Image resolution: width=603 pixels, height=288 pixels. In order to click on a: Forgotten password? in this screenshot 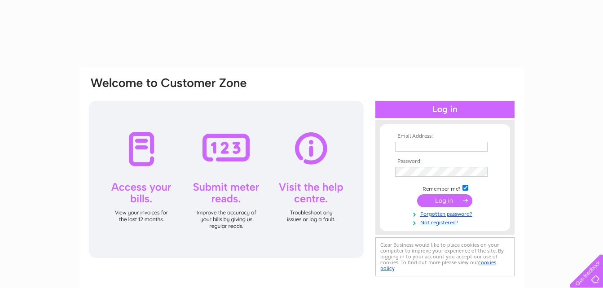, I will do `click(446, 213)`.